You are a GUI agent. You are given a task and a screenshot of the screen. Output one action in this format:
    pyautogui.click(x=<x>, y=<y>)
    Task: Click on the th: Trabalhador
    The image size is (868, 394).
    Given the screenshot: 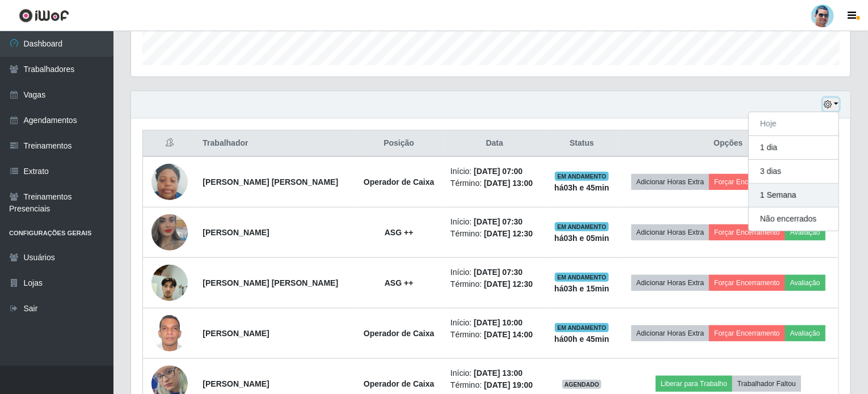 What is the action you would take?
    pyautogui.click(x=275, y=143)
    